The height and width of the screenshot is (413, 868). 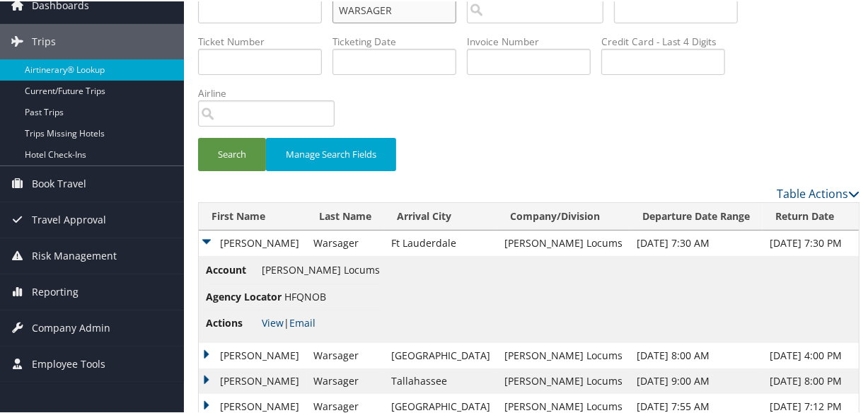 I want to click on span: Trips, so click(x=44, y=40).